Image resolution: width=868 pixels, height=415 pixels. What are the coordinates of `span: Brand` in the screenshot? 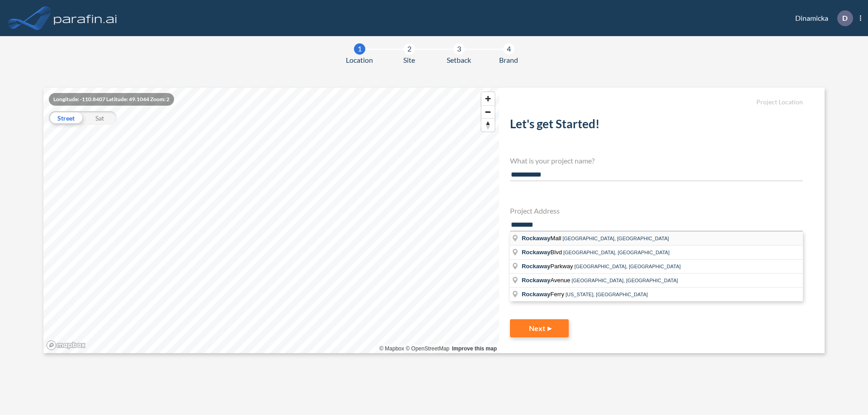 It's located at (508, 60).